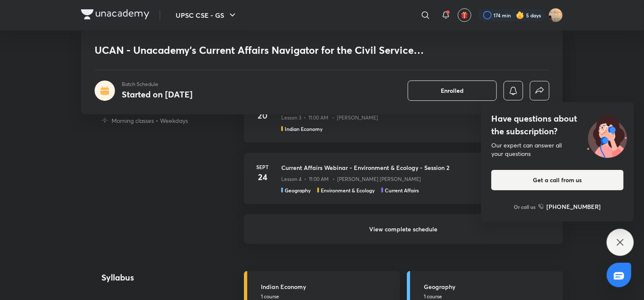 This screenshot has width=644, height=300. What do you see at coordinates (115, 14) in the screenshot?
I see `img: Company Logo` at bounding box center [115, 14].